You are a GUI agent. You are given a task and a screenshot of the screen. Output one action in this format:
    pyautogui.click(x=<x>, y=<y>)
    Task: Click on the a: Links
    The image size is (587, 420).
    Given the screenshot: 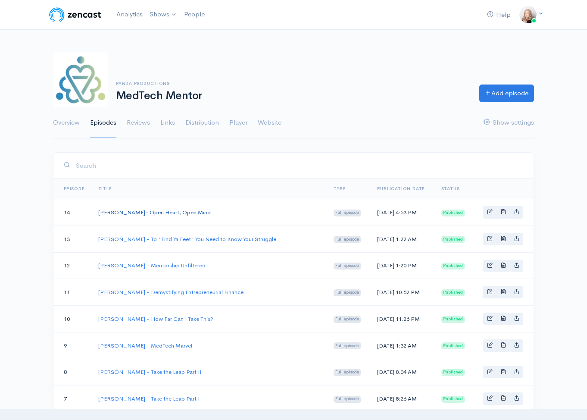 What is the action you would take?
    pyautogui.click(x=168, y=123)
    